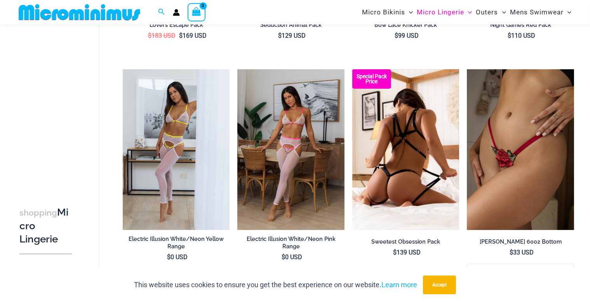 The height and width of the screenshot is (302, 590). Describe the element at coordinates (406, 243) in the screenshot. I see `a: Sweetest Obsession Pack` at that location.